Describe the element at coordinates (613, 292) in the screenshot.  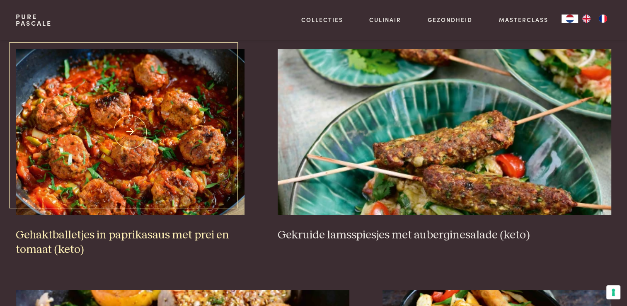
I see `button: Uw voorkeuren voor toestemming voor trackingtechnologieën` at that location.